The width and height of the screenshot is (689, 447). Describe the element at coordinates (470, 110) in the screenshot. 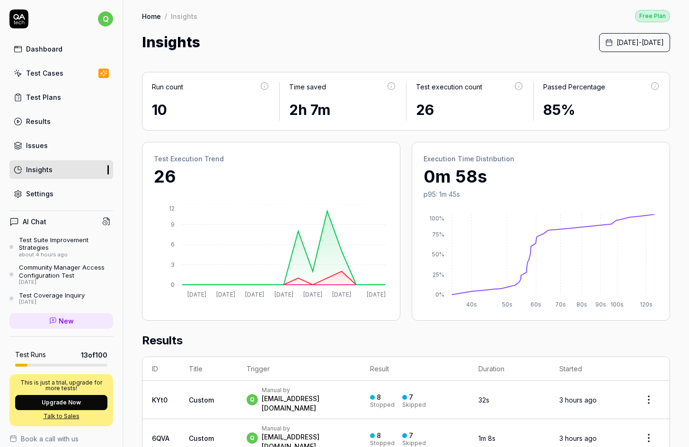

I see `div: 26` at that location.